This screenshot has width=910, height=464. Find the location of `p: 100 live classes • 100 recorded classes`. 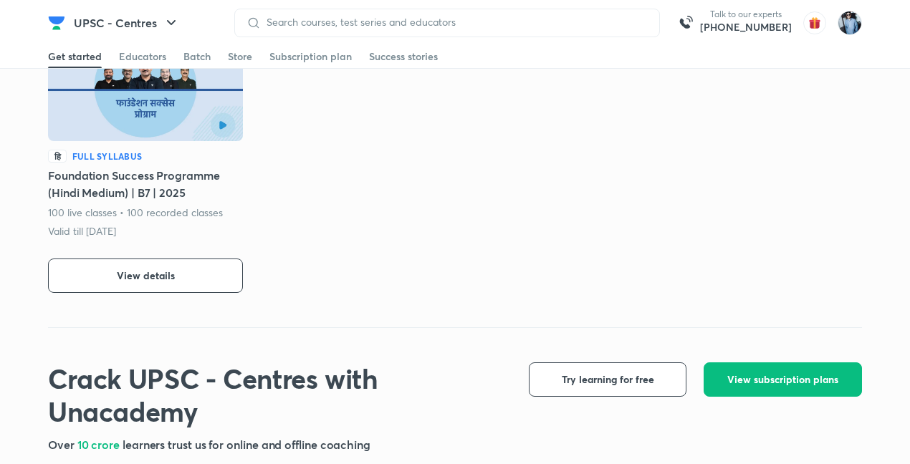

p: 100 live classes • 100 recorded classes is located at coordinates (135, 213).